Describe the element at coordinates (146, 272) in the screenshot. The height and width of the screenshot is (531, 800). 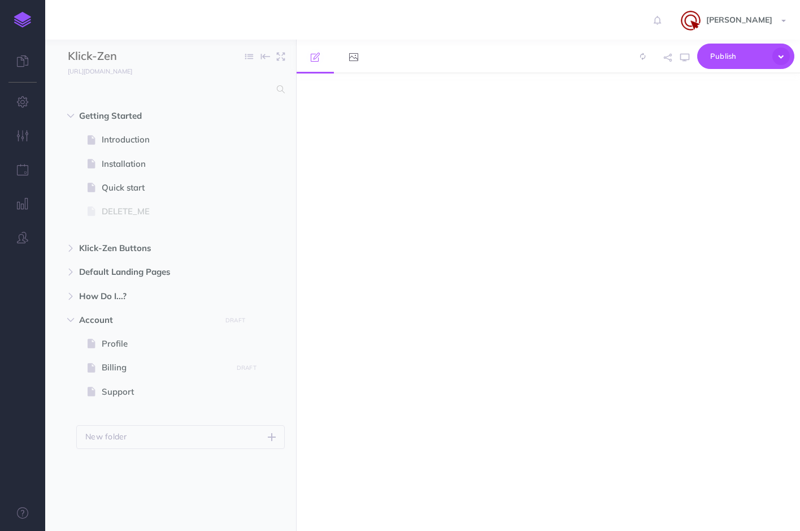
I see `span: Default Landing Pages` at that location.